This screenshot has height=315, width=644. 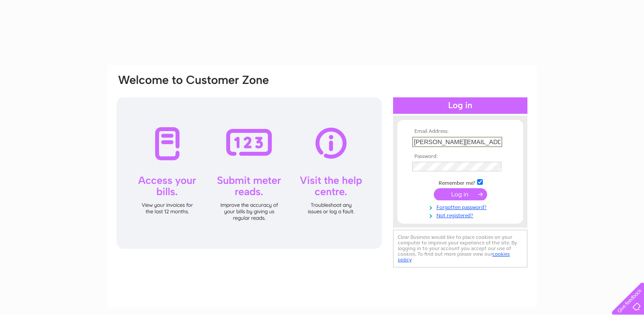 I want to click on a: Not registered?, so click(x=461, y=215).